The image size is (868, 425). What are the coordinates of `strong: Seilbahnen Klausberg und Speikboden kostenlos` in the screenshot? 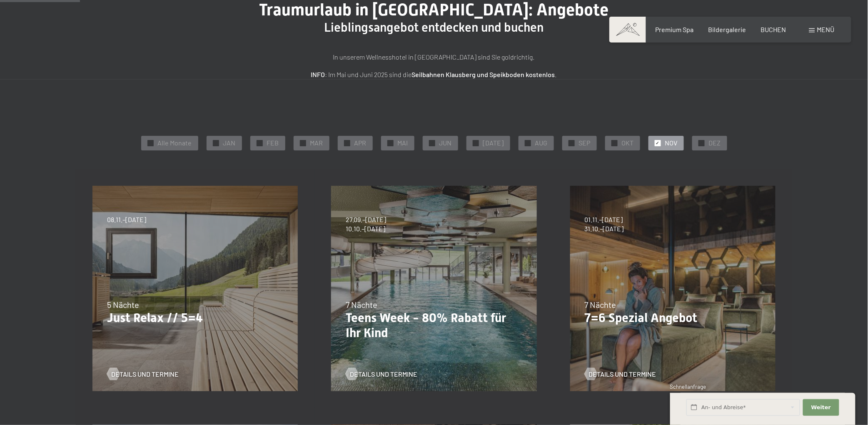 It's located at (484, 74).